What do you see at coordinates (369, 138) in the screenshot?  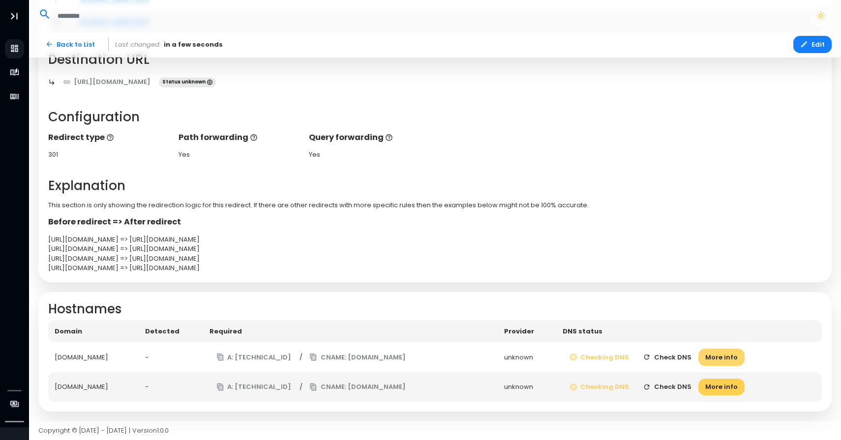 I see `p: Query forwarding` at bounding box center [369, 138].